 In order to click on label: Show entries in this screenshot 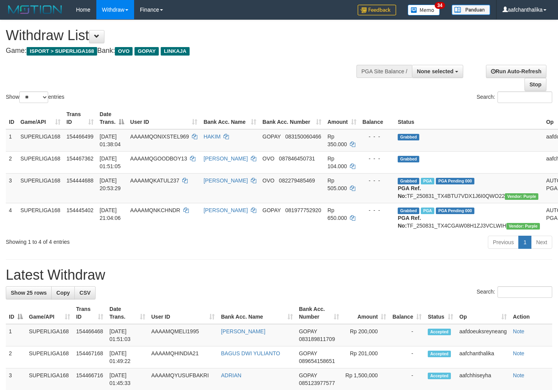, I will do `click(35, 97)`.